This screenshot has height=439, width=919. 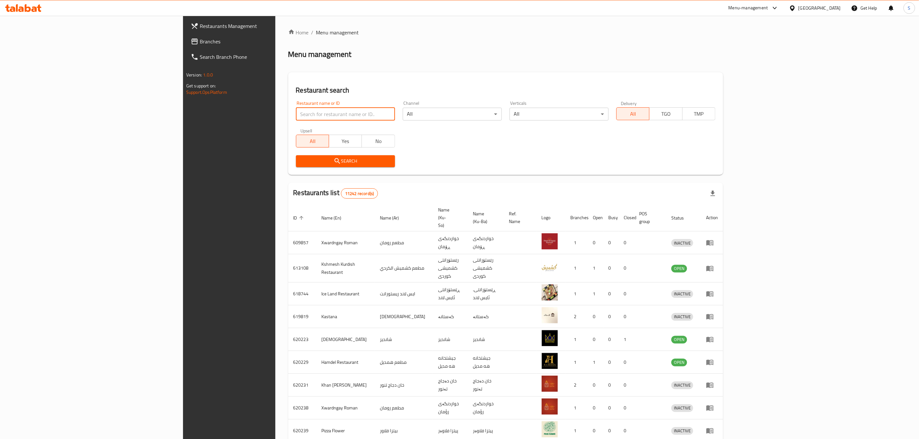 I want to click on span: No, so click(x=378, y=141).